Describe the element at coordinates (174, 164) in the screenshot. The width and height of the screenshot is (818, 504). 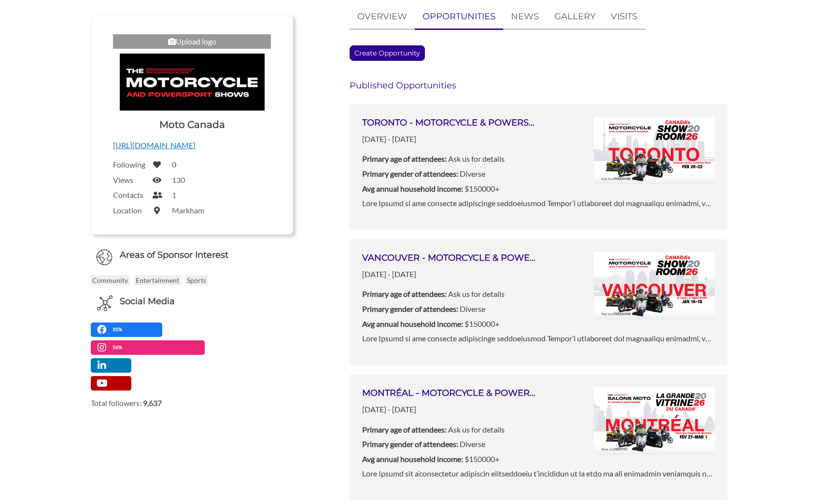
I see `label: 0` at that location.